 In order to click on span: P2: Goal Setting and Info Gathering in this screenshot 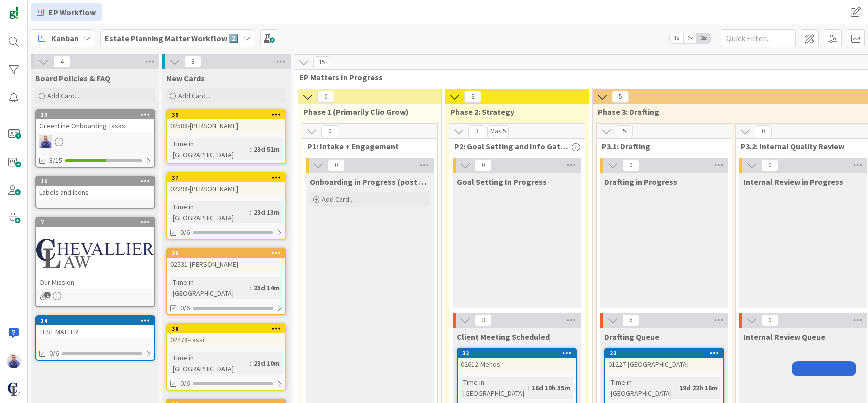, I will do `click(513, 146)`.